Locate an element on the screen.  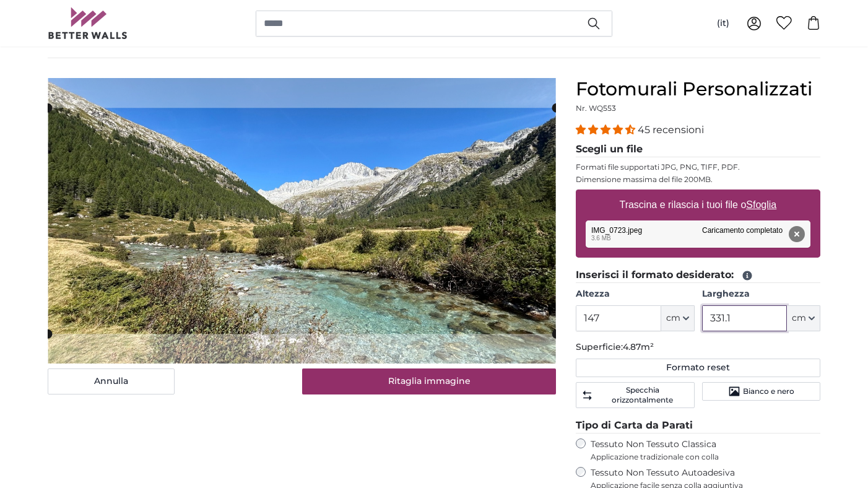
button: Formato reset is located at coordinates (698, 368).